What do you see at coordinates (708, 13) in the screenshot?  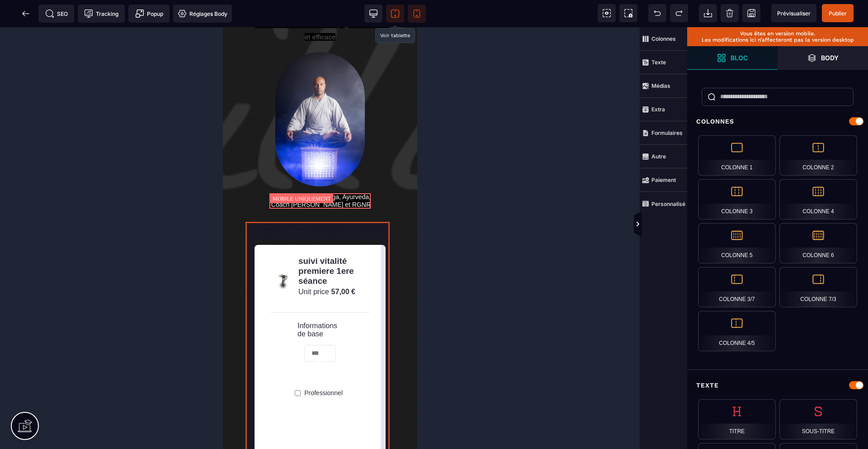 I see `span: Importer` at bounding box center [708, 13].